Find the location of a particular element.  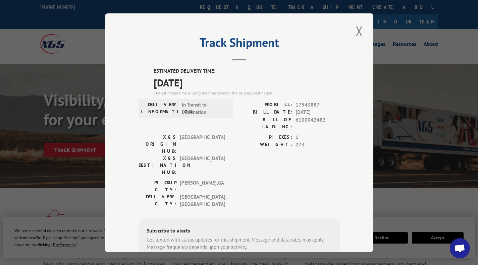

span: 1 is located at coordinates (317, 137).